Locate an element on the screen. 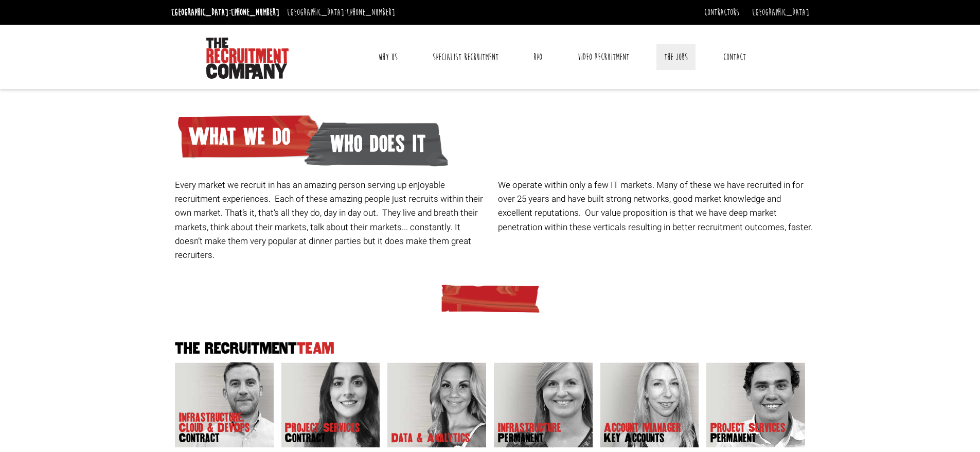 The image size is (980, 452). a: Contact is located at coordinates (734, 57).